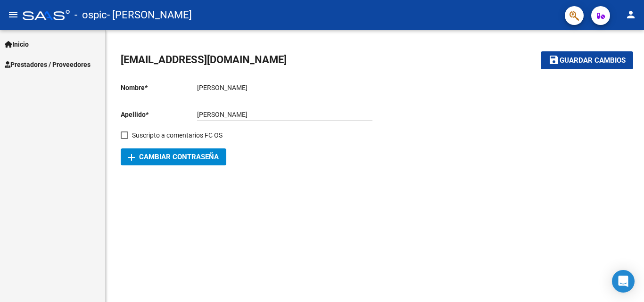 The image size is (644, 302). I want to click on span: Guardar cambios, so click(593, 61).